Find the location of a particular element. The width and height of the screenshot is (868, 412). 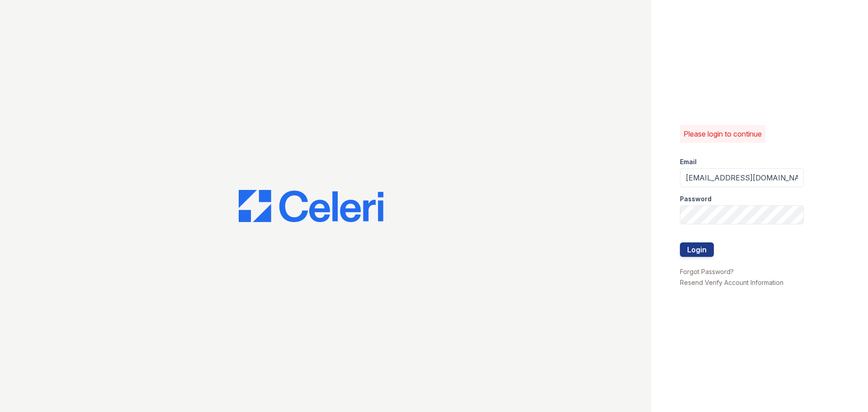

button: Login is located at coordinates (697, 250).